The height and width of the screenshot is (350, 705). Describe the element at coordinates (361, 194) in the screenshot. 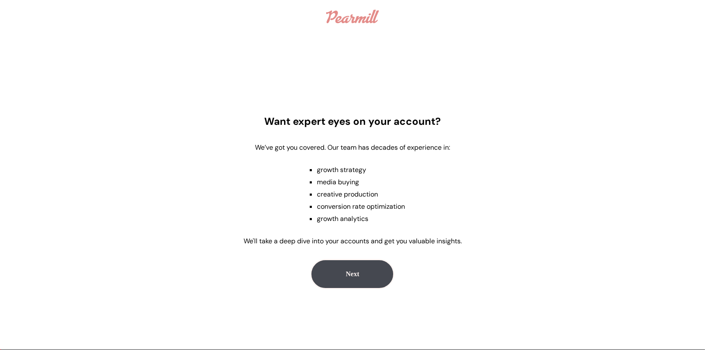

I see `li: creative production` at that location.